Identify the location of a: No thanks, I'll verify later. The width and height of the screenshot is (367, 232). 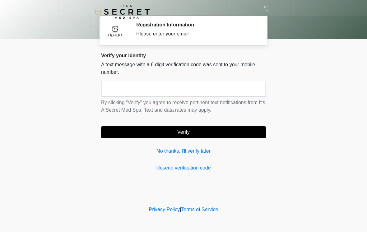
(184, 151).